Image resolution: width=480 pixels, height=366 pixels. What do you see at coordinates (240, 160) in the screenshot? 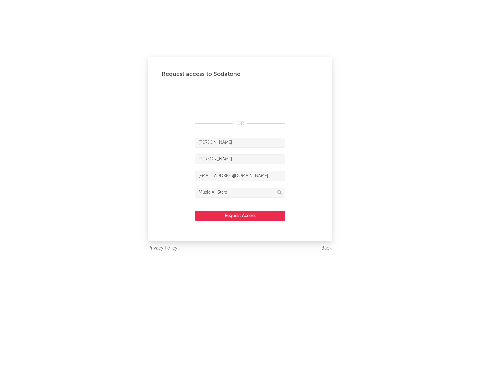
I see `input: Last Name` at bounding box center [240, 160].